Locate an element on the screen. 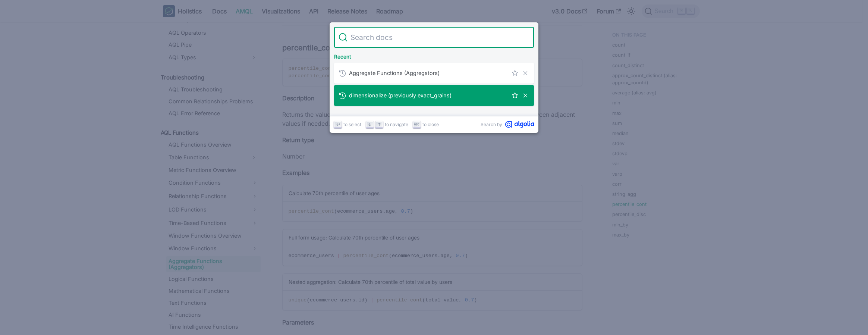 This screenshot has height=335, width=868. svg: Escape key is located at coordinates (416, 125).